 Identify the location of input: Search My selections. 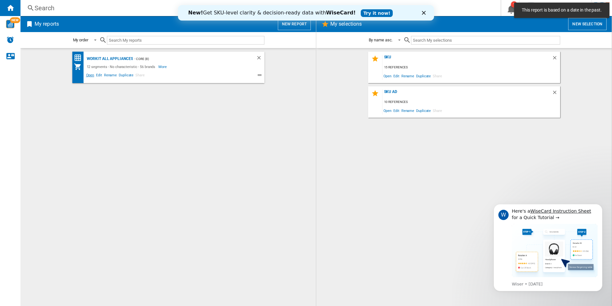
(486, 40).